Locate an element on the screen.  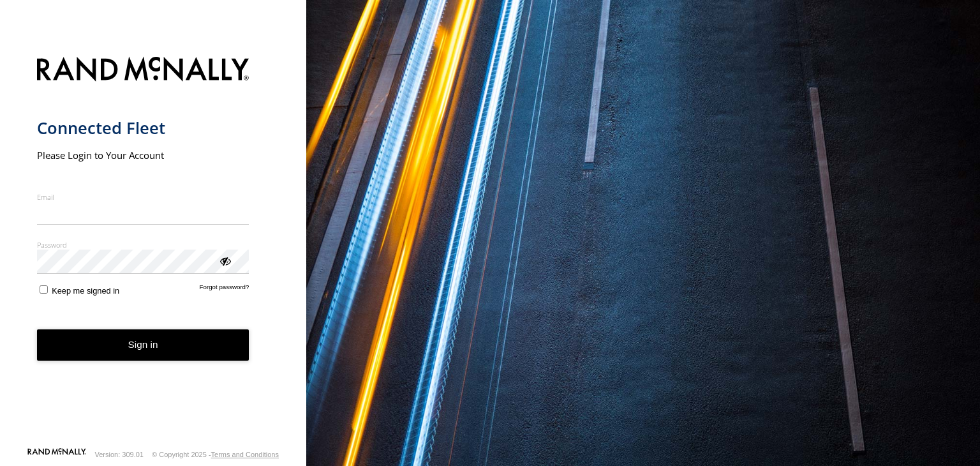
a: Terms and Conditions is located at coordinates (245, 455).